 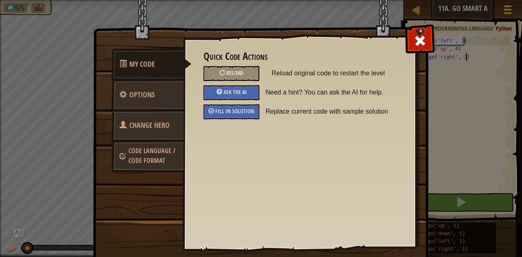 I want to click on span: Replace current code with sample solution, so click(x=334, y=112).